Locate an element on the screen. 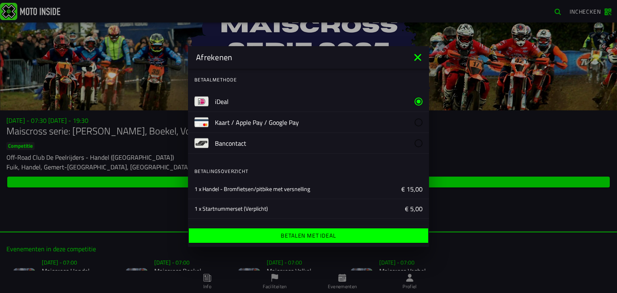 The width and height of the screenshot is (617, 293). ion-radio: iDeal is located at coordinates (318, 101).